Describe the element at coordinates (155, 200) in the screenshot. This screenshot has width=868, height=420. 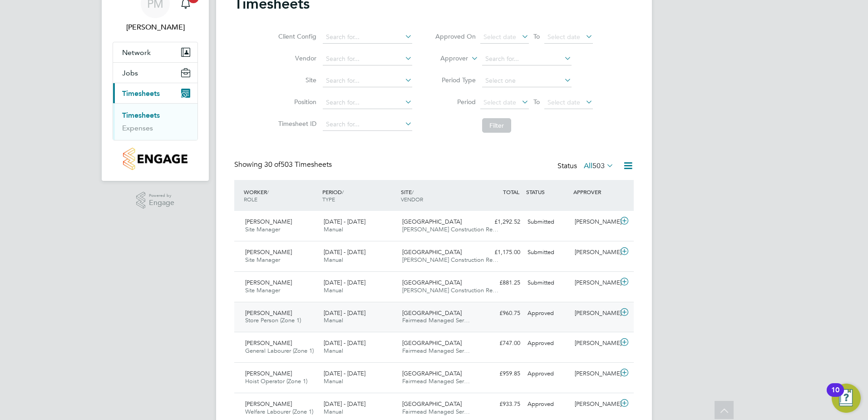
I see `a: Powered byEngage` at that location.